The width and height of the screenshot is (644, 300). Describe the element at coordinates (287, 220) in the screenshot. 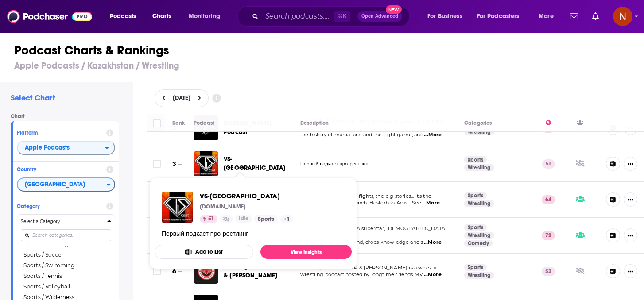

I see `a: +1` at that location.